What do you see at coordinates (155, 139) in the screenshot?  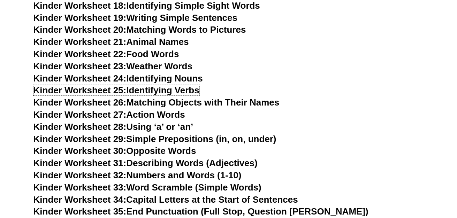 I see `a: Kinder Worksheet 29:Simple Prepositions (in, on, under)` at bounding box center [155, 139].